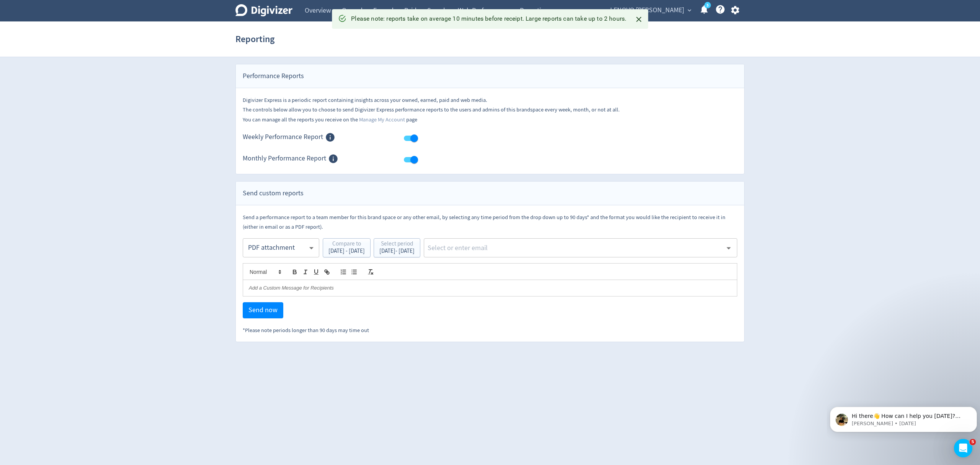 Image resolution: width=980 pixels, height=465 pixels. I want to click on span: 5, so click(973, 442).